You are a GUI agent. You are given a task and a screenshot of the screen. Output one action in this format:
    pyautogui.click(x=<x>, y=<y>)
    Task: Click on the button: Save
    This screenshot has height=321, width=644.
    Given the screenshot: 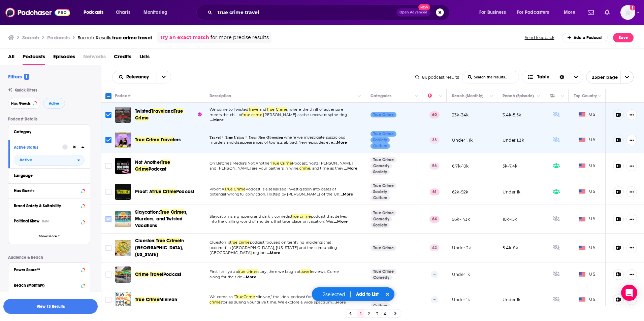 What is the action you would take?
    pyautogui.click(x=623, y=38)
    